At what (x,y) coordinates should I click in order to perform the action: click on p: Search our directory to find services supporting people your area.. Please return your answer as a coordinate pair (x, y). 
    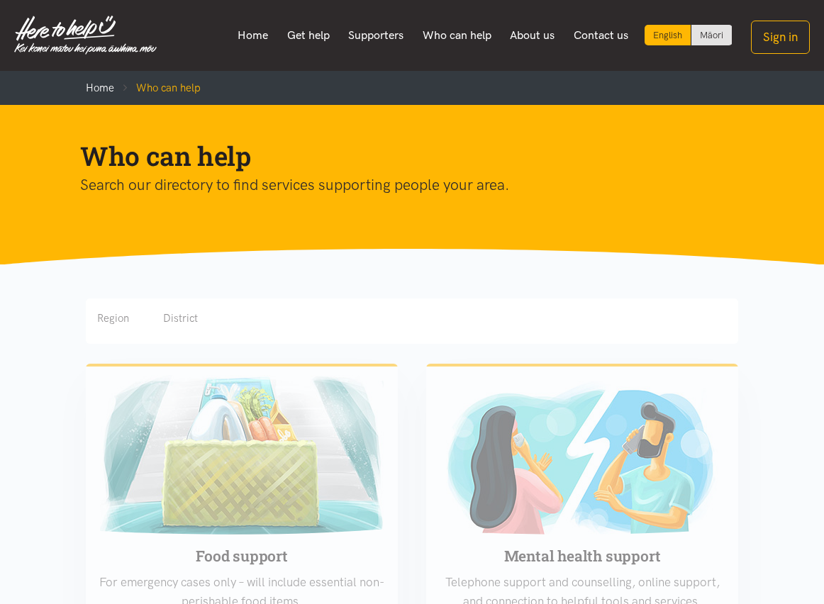
    Looking at the image, I should click on (401, 185).